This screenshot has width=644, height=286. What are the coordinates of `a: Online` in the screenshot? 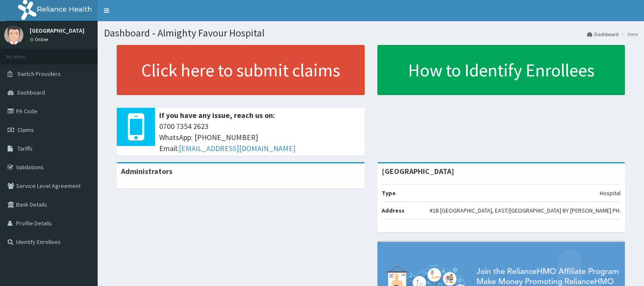 It's located at (40, 39).